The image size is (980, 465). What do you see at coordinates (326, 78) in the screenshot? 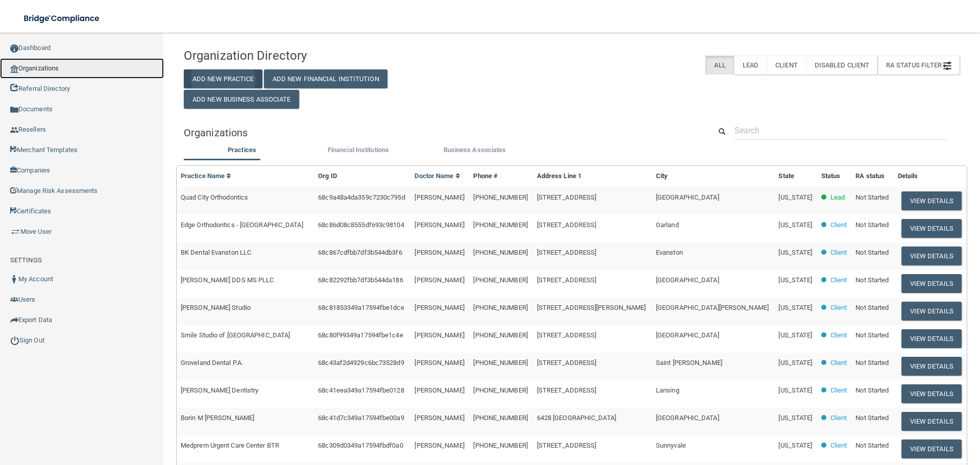
I see `button: Add New Financial Institution` at bounding box center [326, 78].